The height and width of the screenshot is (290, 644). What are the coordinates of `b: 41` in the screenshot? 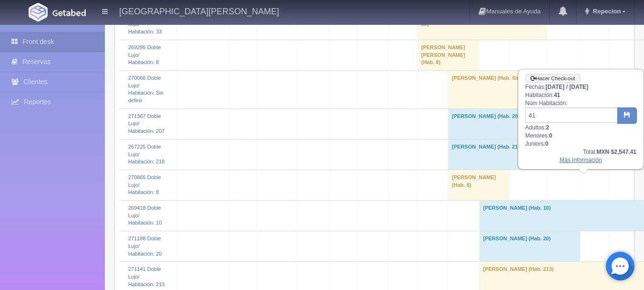 It's located at (557, 95).